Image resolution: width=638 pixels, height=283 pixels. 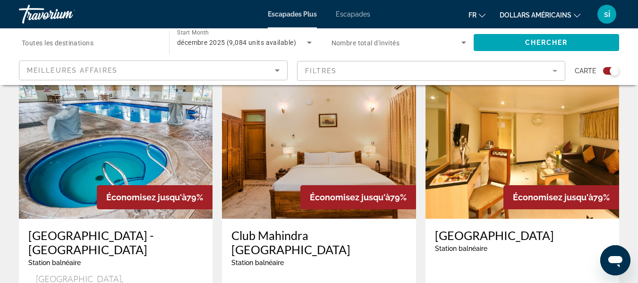 What do you see at coordinates (546, 43) in the screenshot?
I see `button: Chercher` at bounding box center [546, 43].